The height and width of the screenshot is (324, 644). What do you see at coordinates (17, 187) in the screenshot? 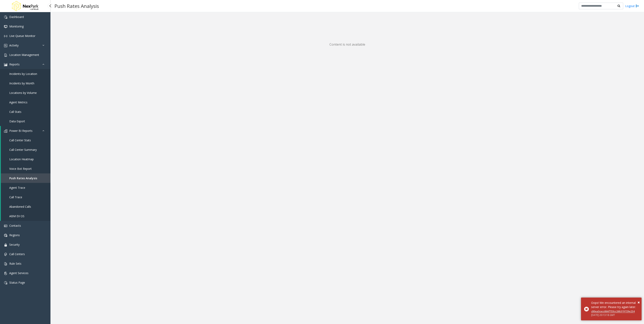
I see `span: Agent Trace` at bounding box center [17, 187].